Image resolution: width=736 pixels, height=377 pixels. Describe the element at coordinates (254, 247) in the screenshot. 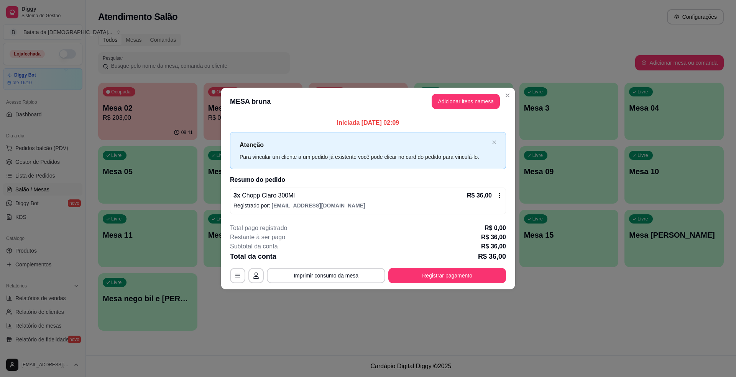

I see `p: Subtotal da conta` at that location.